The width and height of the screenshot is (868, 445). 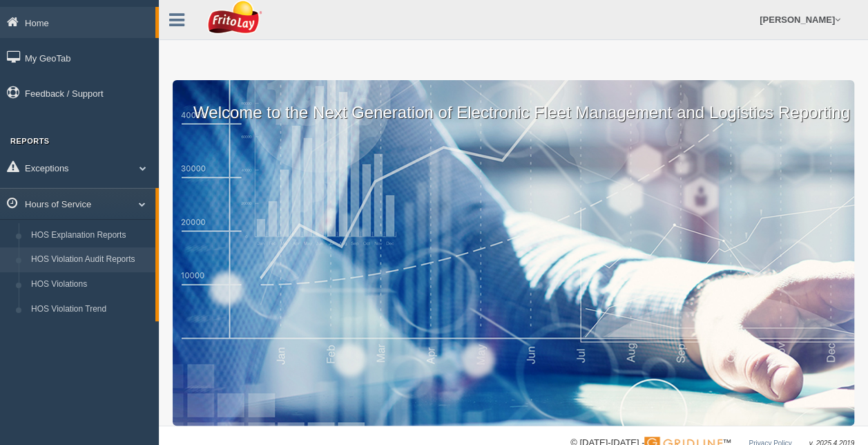 What do you see at coordinates (90, 235) in the screenshot?
I see `a: HOS Explanation Reports` at bounding box center [90, 235].